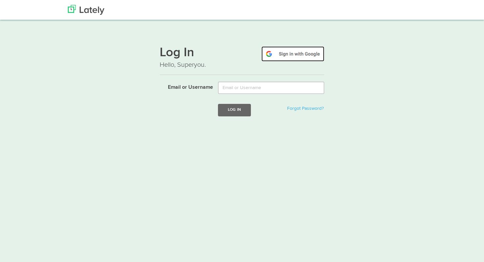 This screenshot has width=484, height=262. What do you see at coordinates (86, 10) in the screenshot?
I see `img: Lately` at bounding box center [86, 10].